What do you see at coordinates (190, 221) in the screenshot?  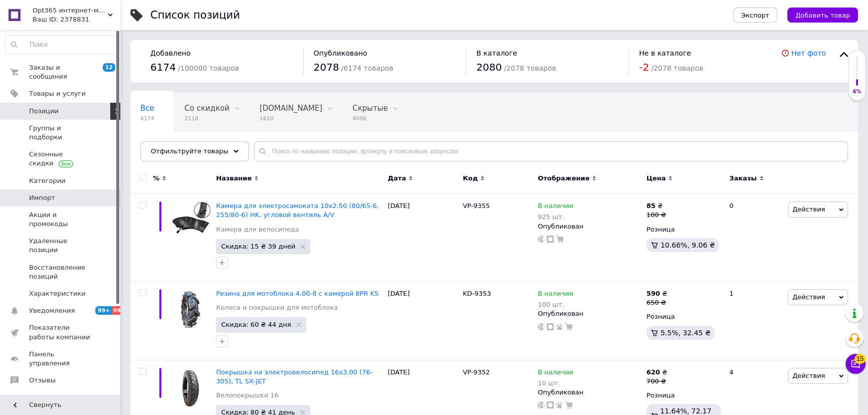 I see `img: Камера для электросамоката 10х2.50 (80/65-6, 255/80-6) HK, угловой вентиль A/V` at bounding box center [190, 221].